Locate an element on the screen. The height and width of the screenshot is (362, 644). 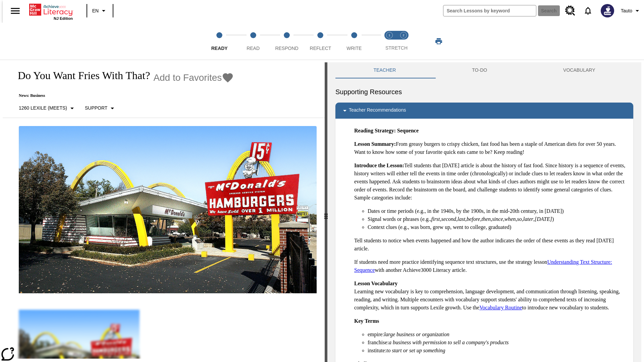
u: Understanding Text Structure: Sequence is located at coordinates (483, 266).